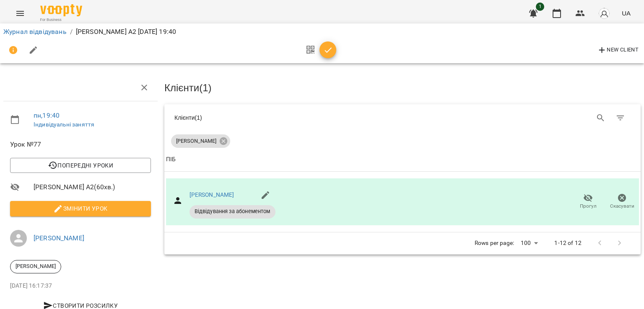 The image size is (644, 309). What do you see at coordinates (171, 159) in the screenshot?
I see `div: ПІБ` at bounding box center [171, 159].